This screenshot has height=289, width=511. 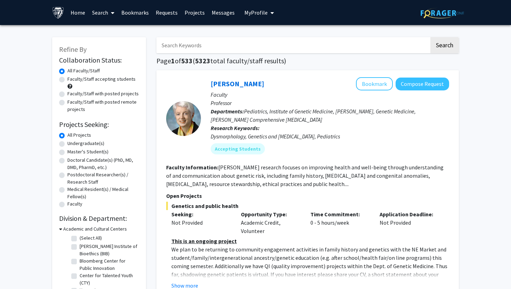 What do you see at coordinates (78, 13) in the screenshot?
I see `a: Home` at bounding box center [78, 13].